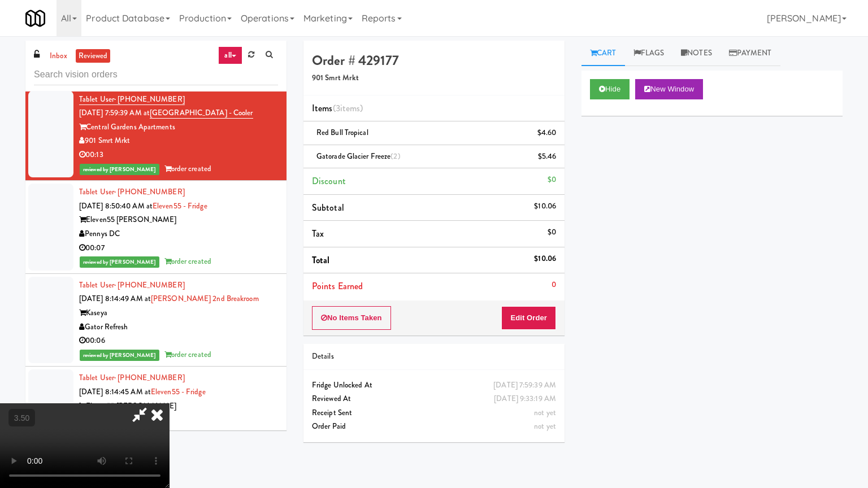  I want to click on span: Red Bull Tropical, so click(342, 133).